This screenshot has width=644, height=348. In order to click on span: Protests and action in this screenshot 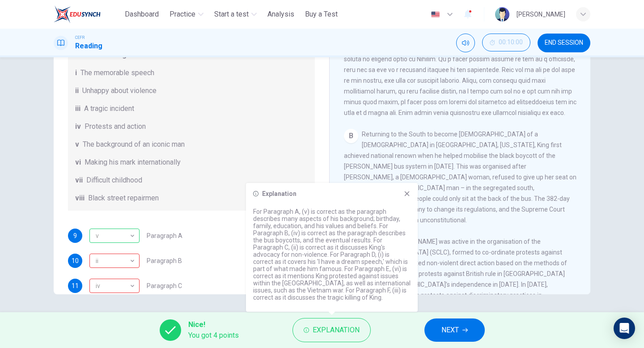, I will do `click(115, 127)`.